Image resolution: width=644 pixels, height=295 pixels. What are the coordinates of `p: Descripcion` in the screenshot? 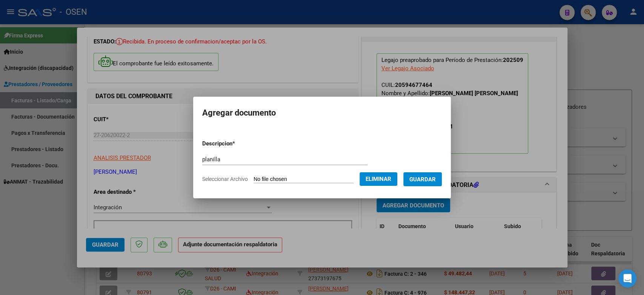 It's located at (238, 143).